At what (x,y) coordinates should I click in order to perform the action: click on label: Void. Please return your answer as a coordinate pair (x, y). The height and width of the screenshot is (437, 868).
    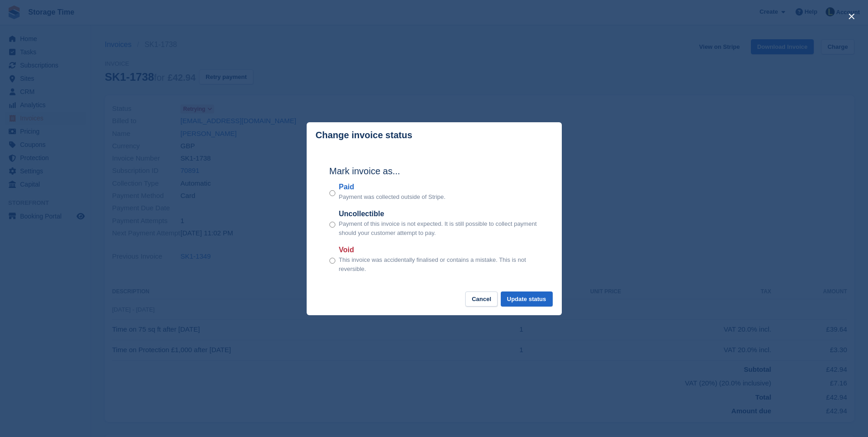
    Looking at the image, I should click on (439, 250).